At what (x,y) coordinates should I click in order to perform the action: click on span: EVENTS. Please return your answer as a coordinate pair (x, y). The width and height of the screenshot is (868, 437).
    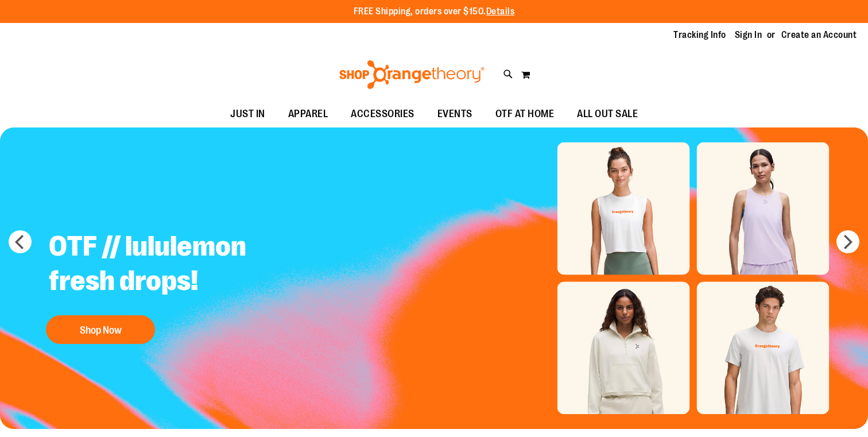
    Looking at the image, I should click on (455, 114).